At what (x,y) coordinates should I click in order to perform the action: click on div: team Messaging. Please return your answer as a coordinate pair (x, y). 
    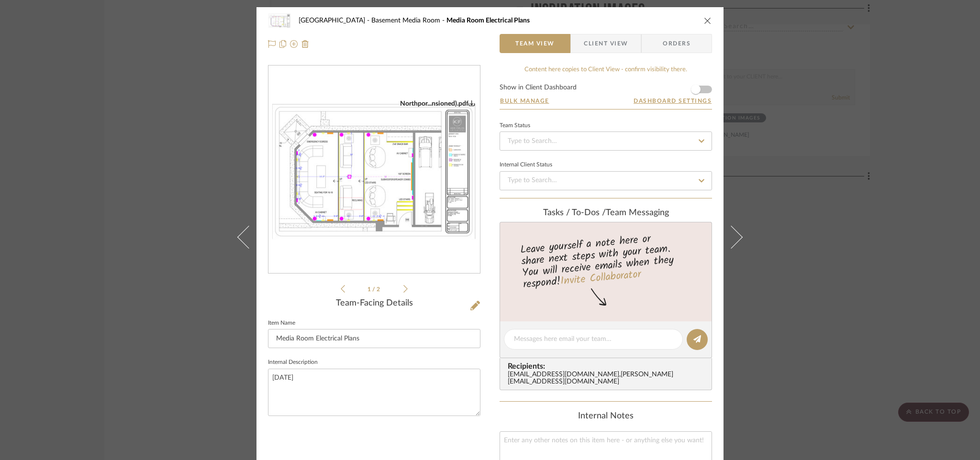
    Looking at the image, I should click on (606, 213).